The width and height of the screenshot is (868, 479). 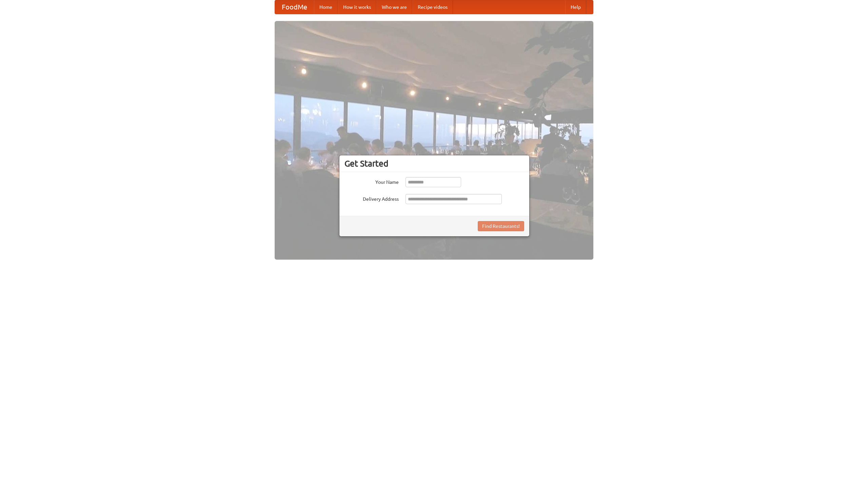 I want to click on h3: Get Started, so click(x=434, y=164).